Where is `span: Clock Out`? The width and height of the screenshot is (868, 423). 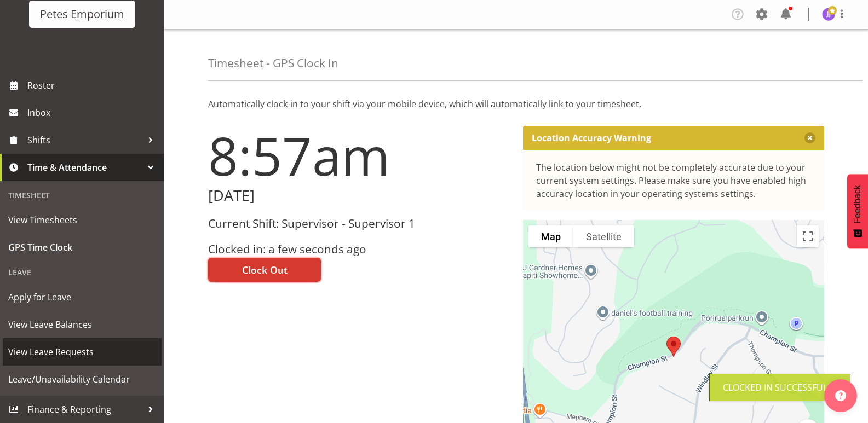 span: Clock Out is located at coordinates (264, 270).